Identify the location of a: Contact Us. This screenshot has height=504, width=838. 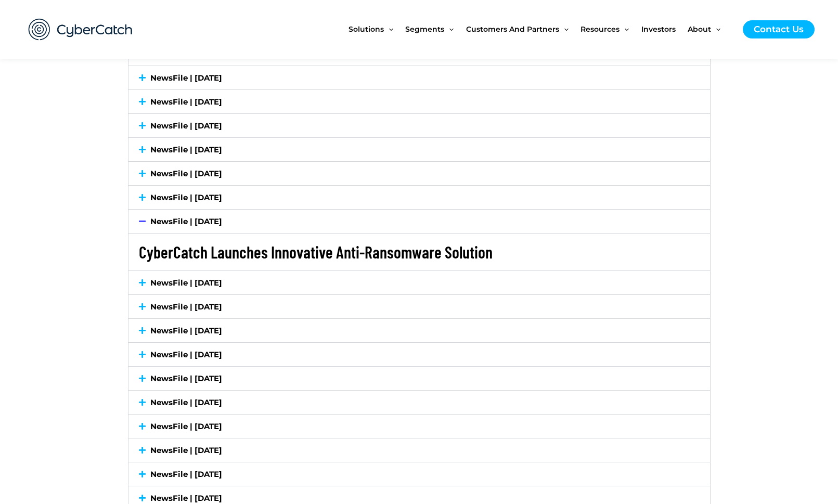
(779, 29).